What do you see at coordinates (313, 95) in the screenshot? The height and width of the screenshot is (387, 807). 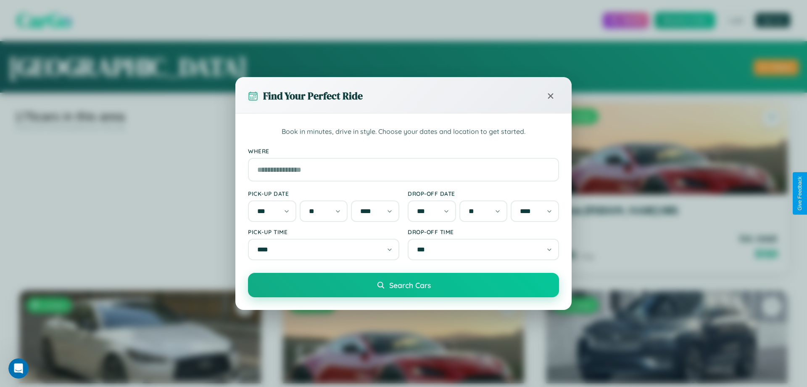 I see `h3: Find Your Perfect Ride` at bounding box center [313, 95].